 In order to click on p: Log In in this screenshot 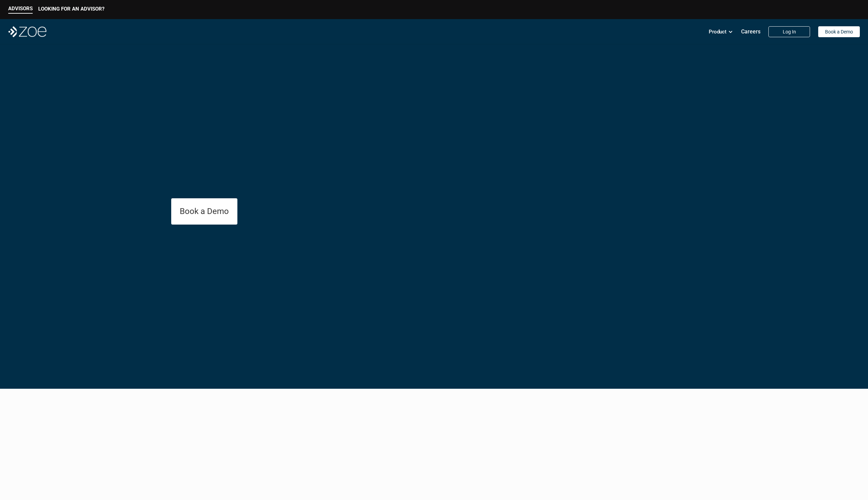, I will do `click(789, 32)`.